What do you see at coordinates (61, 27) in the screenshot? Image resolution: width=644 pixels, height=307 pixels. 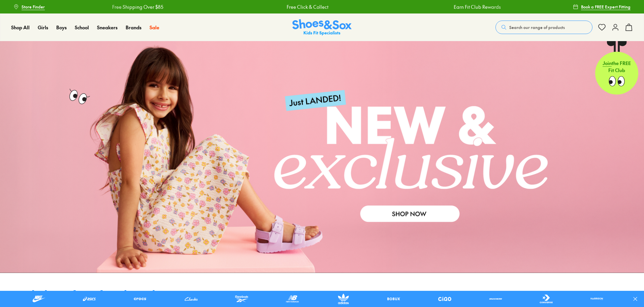 I see `span: Boys` at bounding box center [61, 27].